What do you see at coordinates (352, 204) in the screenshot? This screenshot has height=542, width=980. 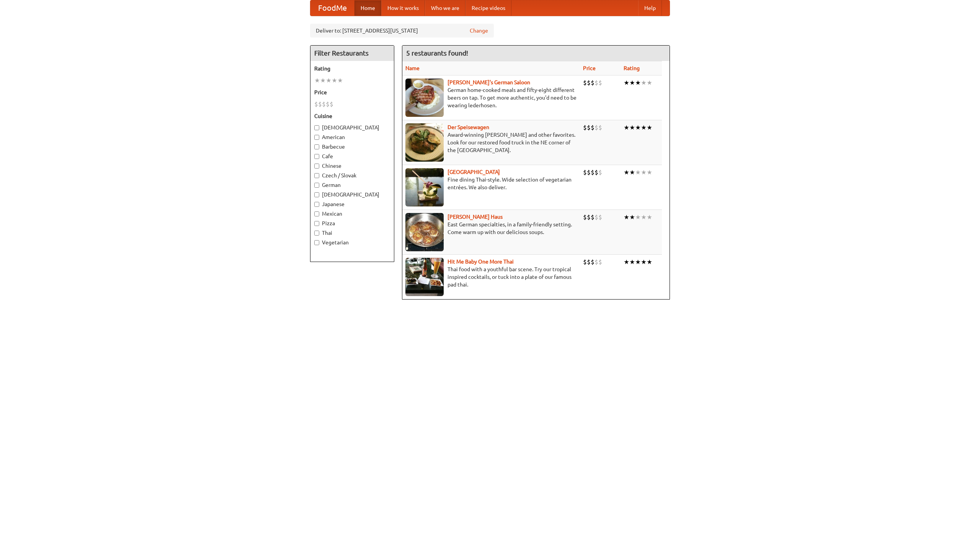 I see `label: Japanese` at bounding box center [352, 204].